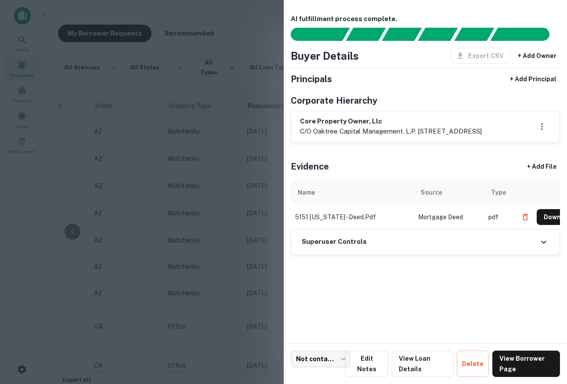  What do you see at coordinates (425, 19) in the screenshot?
I see `h6: AI fulfillment process complete.` at bounding box center [425, 19].